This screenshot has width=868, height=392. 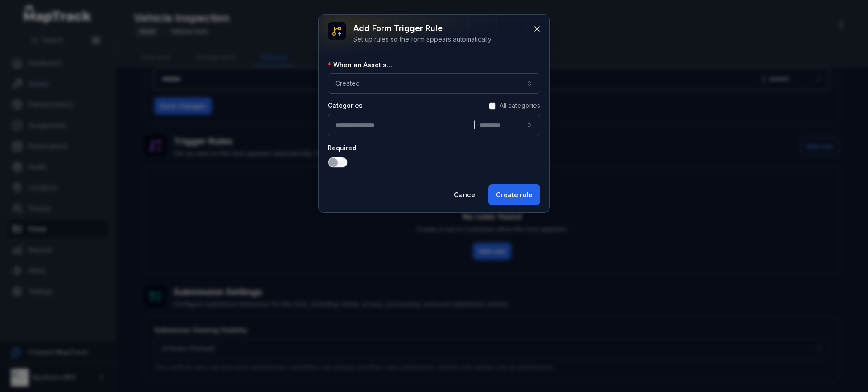 I want to click on h3: Add form trigger rule, so click(x=422, y=28).